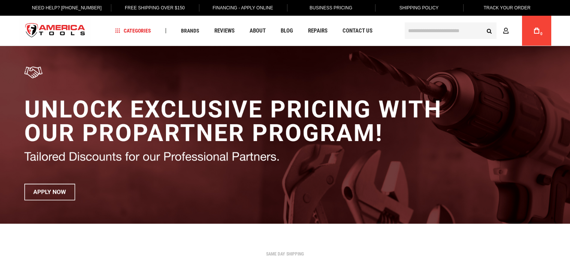  What do you see at coordinates (257, 31) in the screenshot?
I see `span: About` at bounding box center [257, 31].